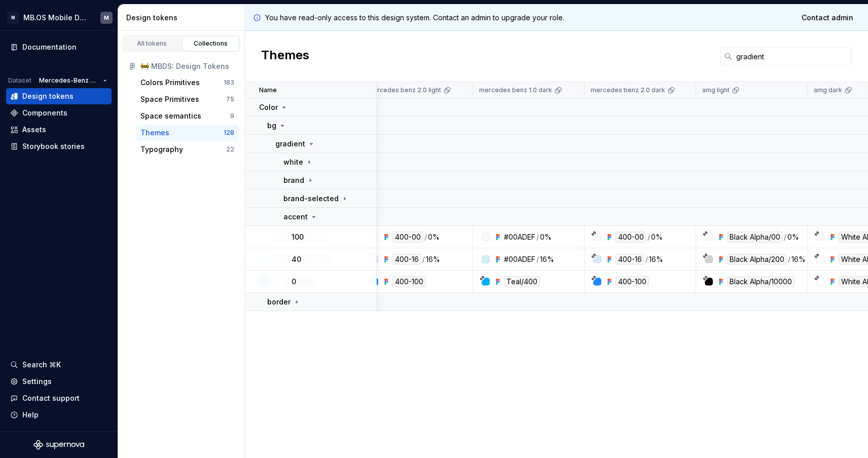 This screenshot has height=458, width=868. What do you see at coordinates (268, 90) in the screenshot?
I see `p: Name` at bounding box center [268, 90].